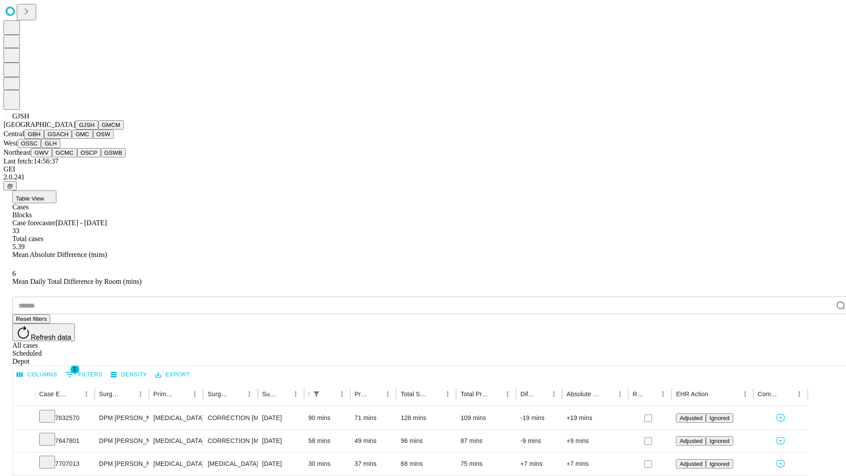 This screenshot has height=476, width=846. I want to click on div: Surgery Name, so click(219, 394).